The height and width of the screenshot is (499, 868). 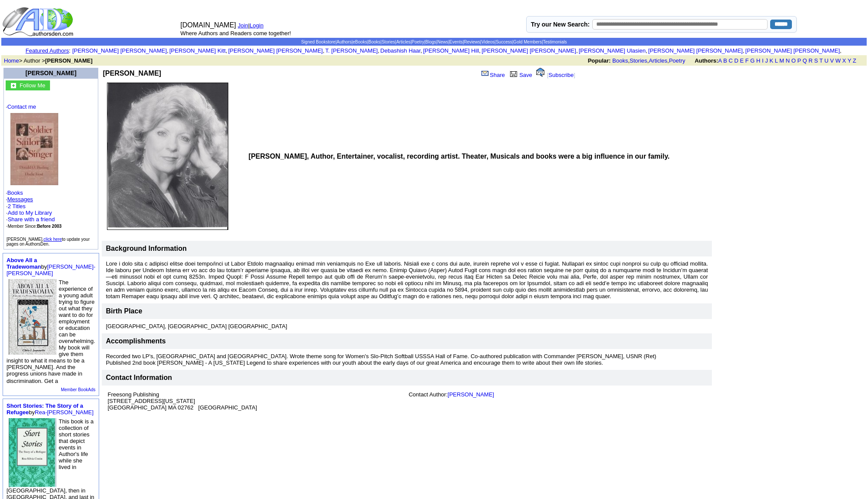 What do you see at coordinates (736, 60) in the screenshot?
I see `a: D` at bounding box center [736, 60].